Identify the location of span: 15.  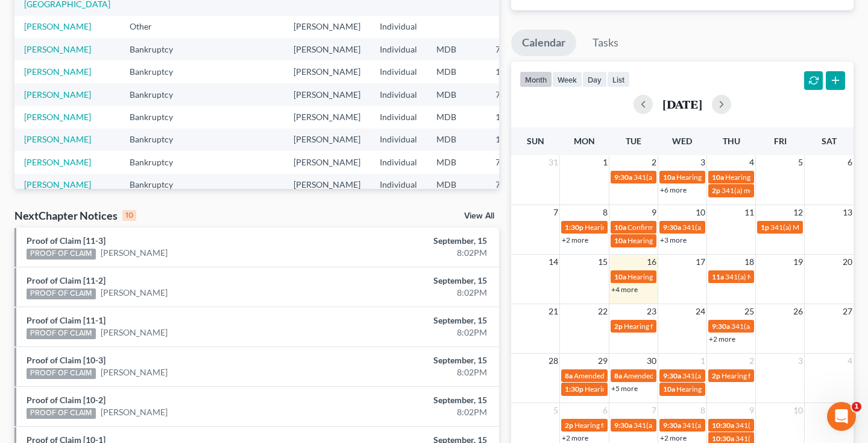
(603, 262).